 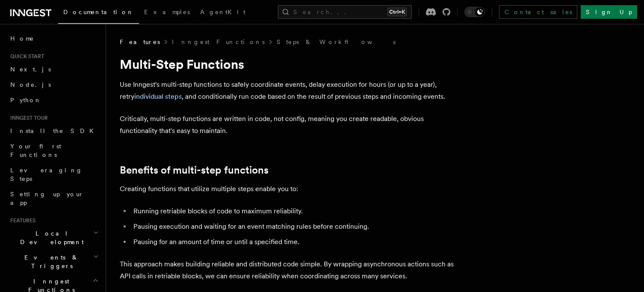 What do you see at coordinates (26, 100) in the screenshot?
I see `span: Python` at bounding box center [26, 100].